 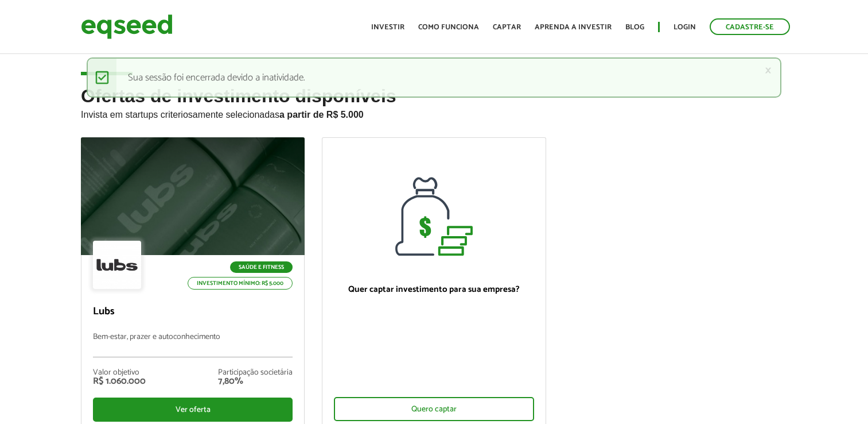 What do you see at coordinates (635, 27) in the screenshot?
I see `a: Blog` at bounding box center [635, 27].